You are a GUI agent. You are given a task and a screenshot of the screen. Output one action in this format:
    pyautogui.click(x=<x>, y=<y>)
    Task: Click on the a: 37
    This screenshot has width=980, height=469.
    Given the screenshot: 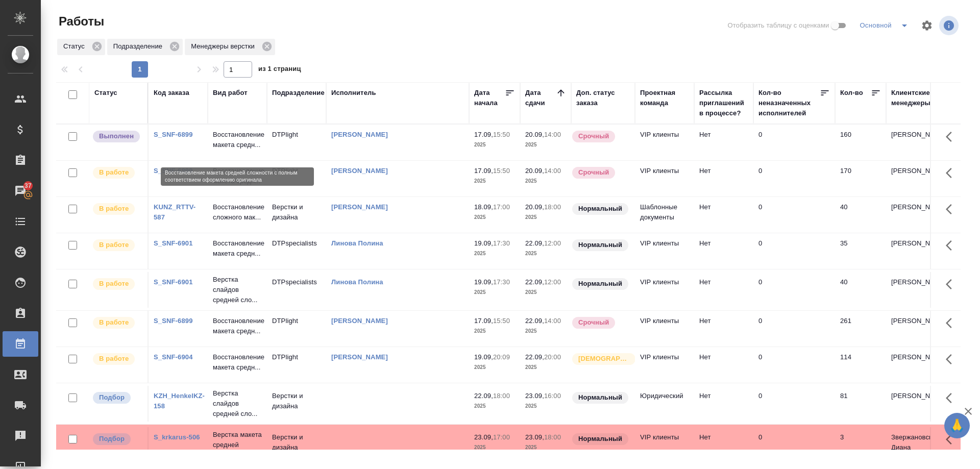 What is the action you would take?
    pyautogui.click(x=21, y=191)
    